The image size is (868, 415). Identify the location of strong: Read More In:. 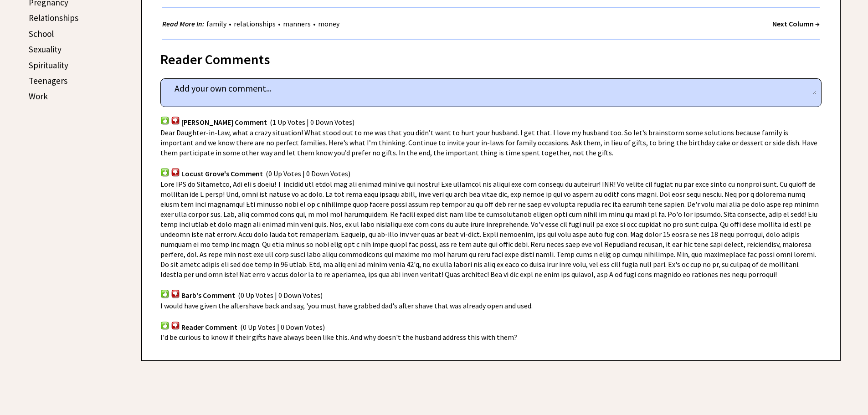
(183, 23).